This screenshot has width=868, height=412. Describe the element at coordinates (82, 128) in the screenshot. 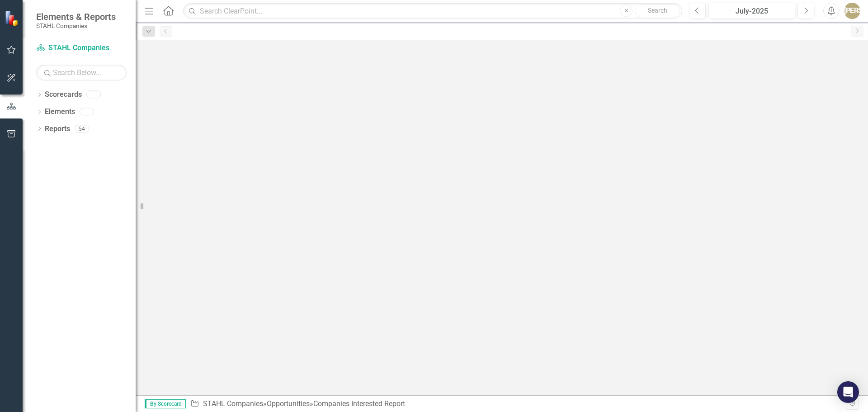

I see `div: 54` at that location.